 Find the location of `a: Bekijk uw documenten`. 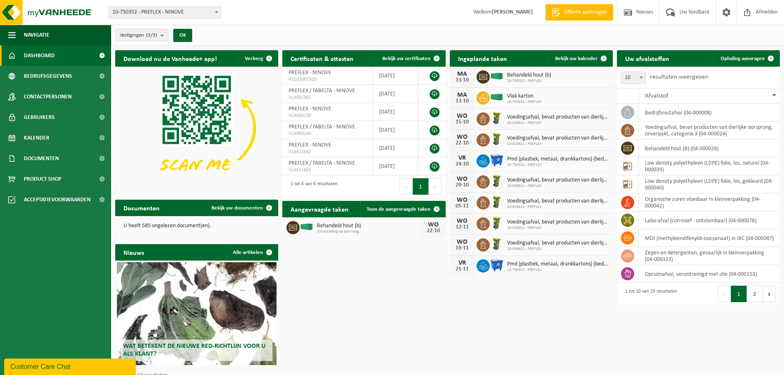

a: Bekijk uw documenten is located at coordinates (241, 208).